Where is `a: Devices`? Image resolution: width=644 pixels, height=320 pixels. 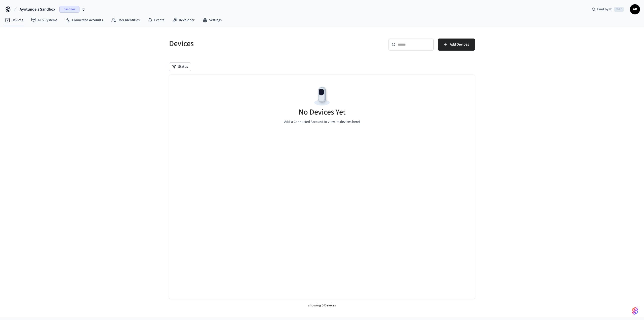
a: Devices is located at coordinates (14, 20).